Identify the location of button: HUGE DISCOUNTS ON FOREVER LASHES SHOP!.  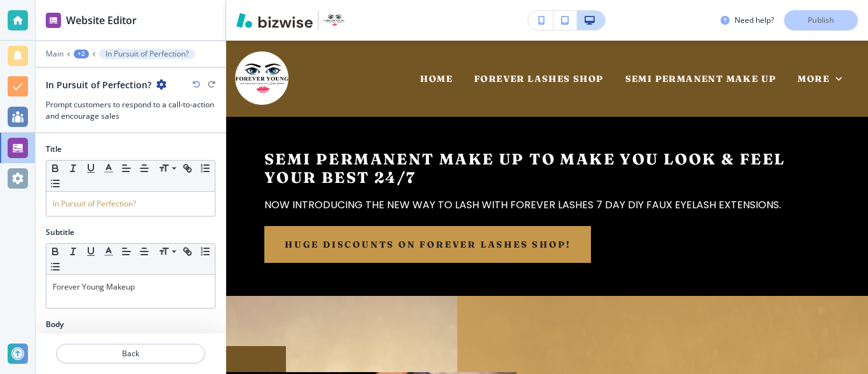
(428, 245).